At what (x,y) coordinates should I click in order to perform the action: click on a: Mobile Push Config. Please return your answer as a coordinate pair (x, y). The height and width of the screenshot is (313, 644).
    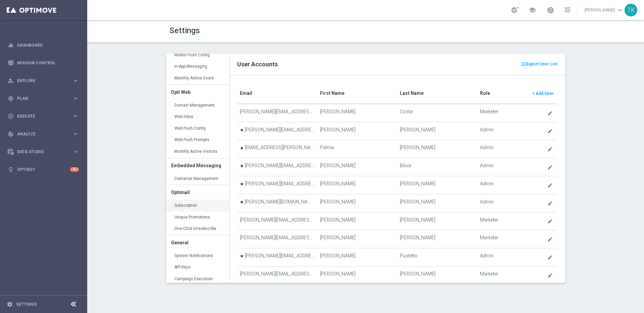
    Looking at the image, I should click on (198, 55).